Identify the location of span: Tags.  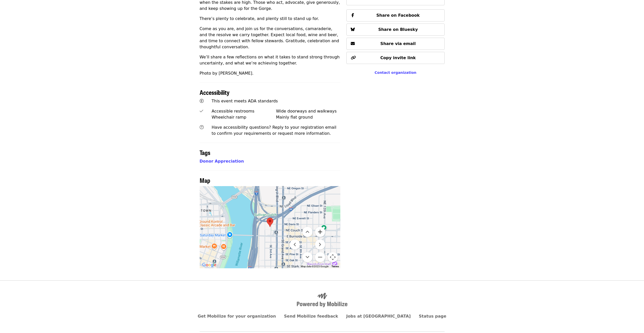
(205, 152).